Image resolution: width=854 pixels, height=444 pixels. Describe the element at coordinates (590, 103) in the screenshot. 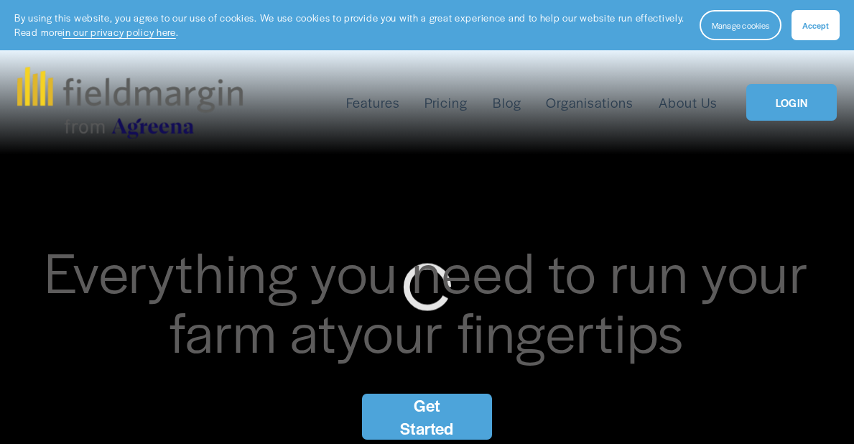

I see `a: Organisations` at that location.